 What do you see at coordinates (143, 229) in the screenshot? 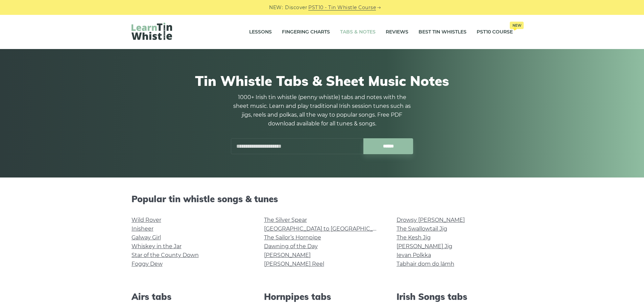
I see `a: Inisheer` at bounding box center [143, 229].